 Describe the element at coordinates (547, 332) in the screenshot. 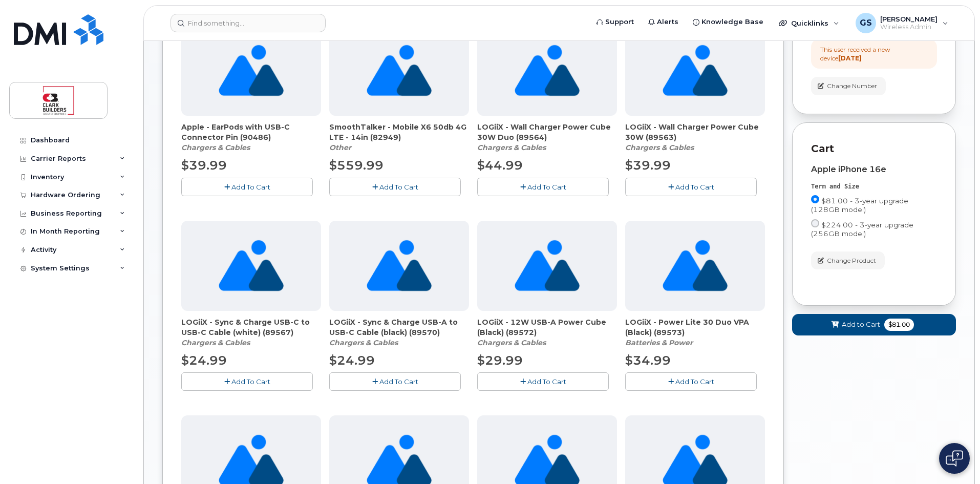

I see `div: LOGiiX - 12W USB-A Power Cube (Black) (89572)` at that location.